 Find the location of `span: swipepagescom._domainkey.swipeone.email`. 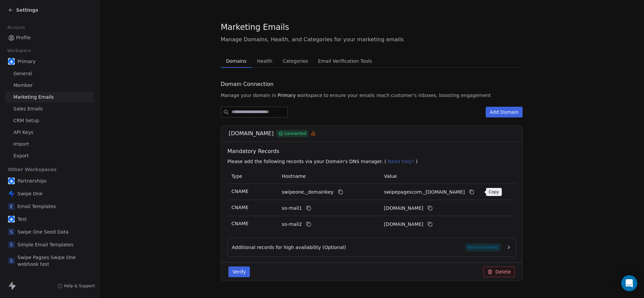

span: swipepagescom._domainkey.swipeone.email is located at coordinates (424, 192).